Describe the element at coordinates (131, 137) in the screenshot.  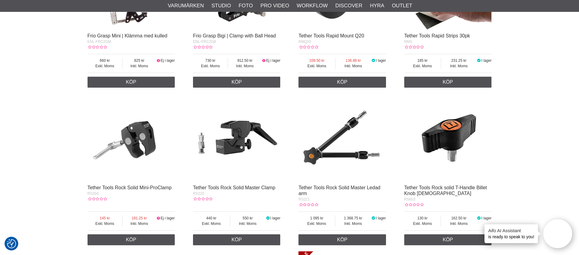
I see `img: Tether Tools Rock Solid Mini-ProClamp` at that location.